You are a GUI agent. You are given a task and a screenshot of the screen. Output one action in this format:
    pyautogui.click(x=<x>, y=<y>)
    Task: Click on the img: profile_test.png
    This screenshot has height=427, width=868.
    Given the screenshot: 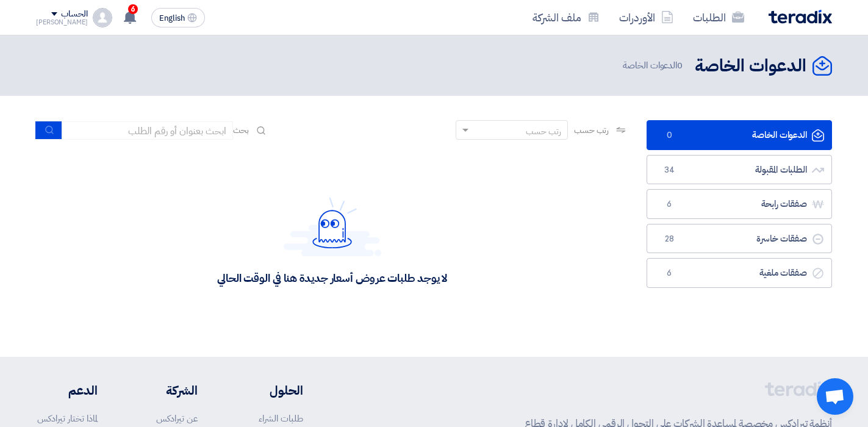 What is the action you would take?
    pyautogui.click(x=102, y=17)
    